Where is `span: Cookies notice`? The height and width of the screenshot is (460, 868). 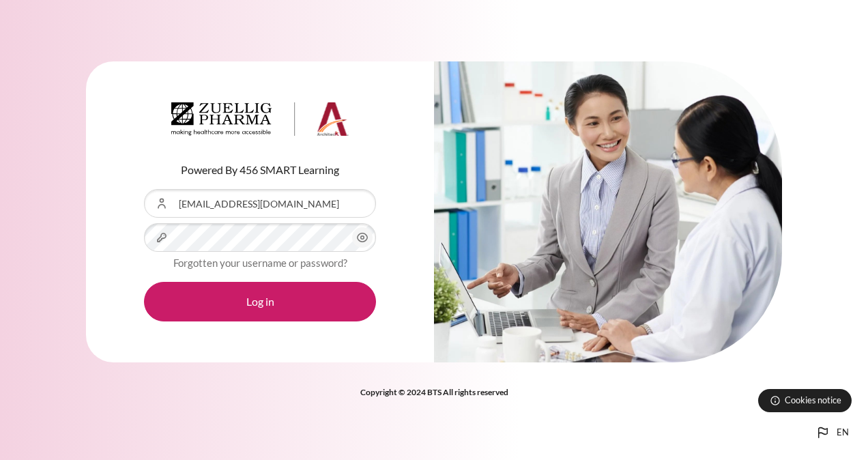
span: Cookies notice is located at coordinates (813, 400).